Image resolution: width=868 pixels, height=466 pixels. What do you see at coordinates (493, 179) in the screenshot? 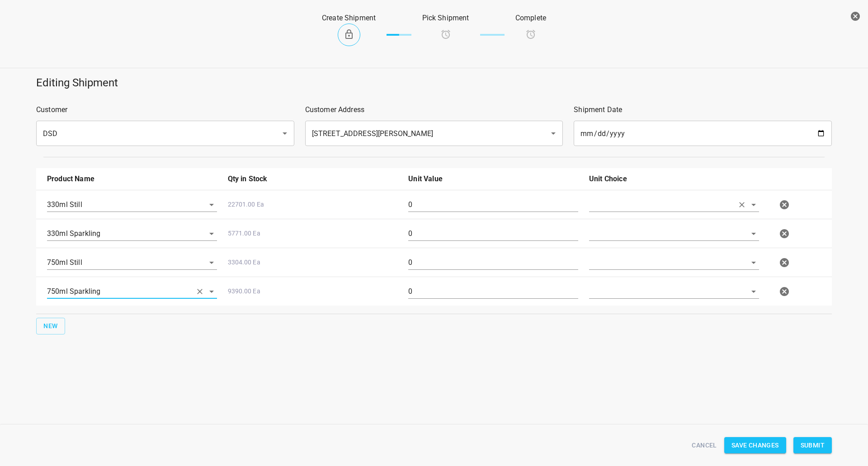
I see `p: Unit Value` at bounding box center [493, 179].